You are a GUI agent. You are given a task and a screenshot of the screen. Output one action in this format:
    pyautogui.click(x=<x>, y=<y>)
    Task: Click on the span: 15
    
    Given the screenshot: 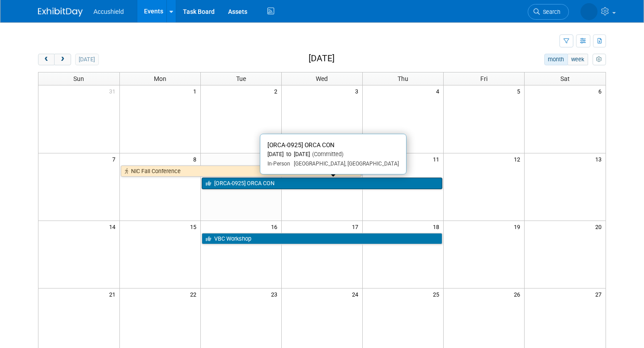 What is the action you would take?
    pyautogui.click(x=194, y=226)
    